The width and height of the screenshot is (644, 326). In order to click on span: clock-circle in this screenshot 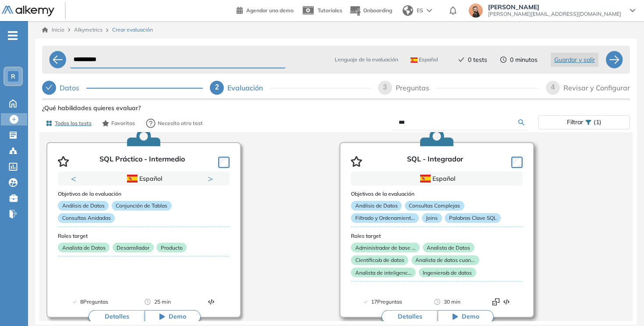, I will do `click(503, 59)`.